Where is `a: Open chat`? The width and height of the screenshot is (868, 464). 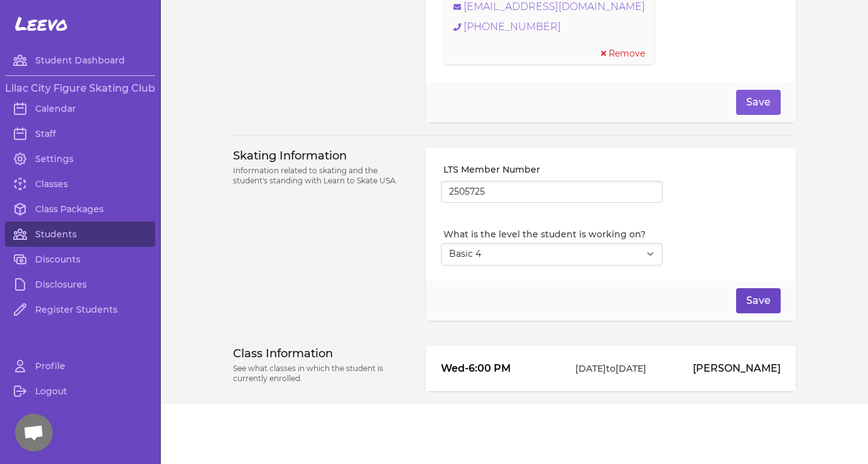 a: Open chat is located at coordinates (34, 433).